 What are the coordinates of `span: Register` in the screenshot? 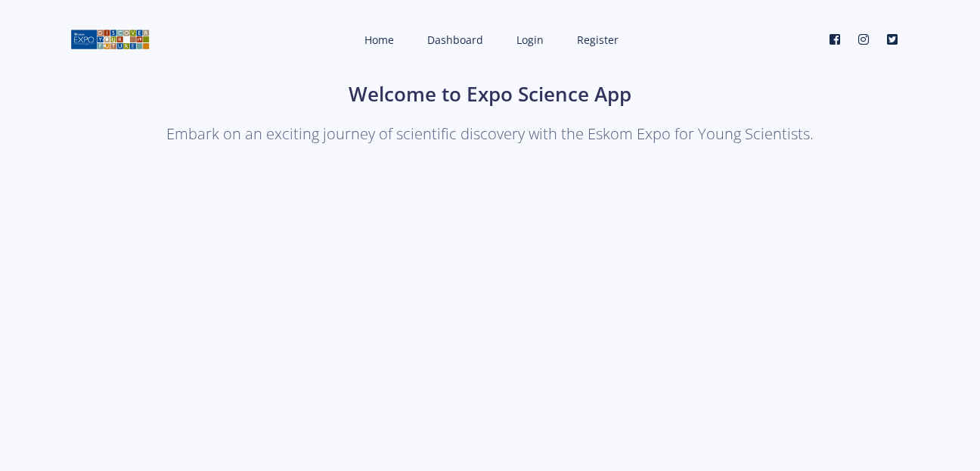 It's located at (597, 39).